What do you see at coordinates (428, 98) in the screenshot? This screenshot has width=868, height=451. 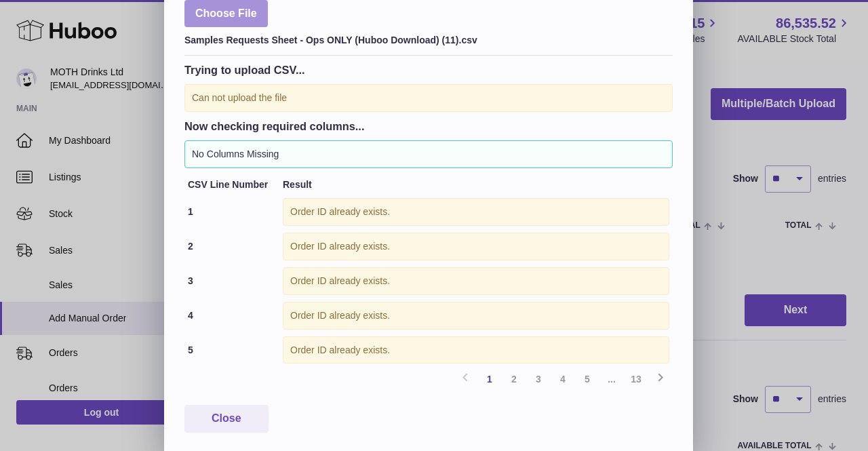 I see `div: Can not upload the file` at bounding box center [428, 98].